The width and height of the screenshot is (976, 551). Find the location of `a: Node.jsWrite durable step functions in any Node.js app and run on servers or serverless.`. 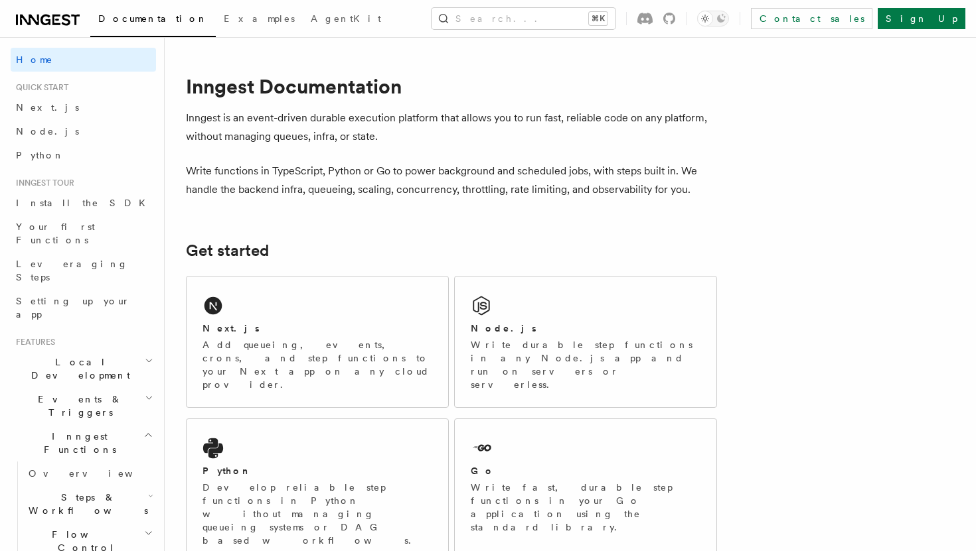

a: Node.jsWrite durable step functions in any Node.js app and run on servers or serverless. is located at coordinates (585, 342).